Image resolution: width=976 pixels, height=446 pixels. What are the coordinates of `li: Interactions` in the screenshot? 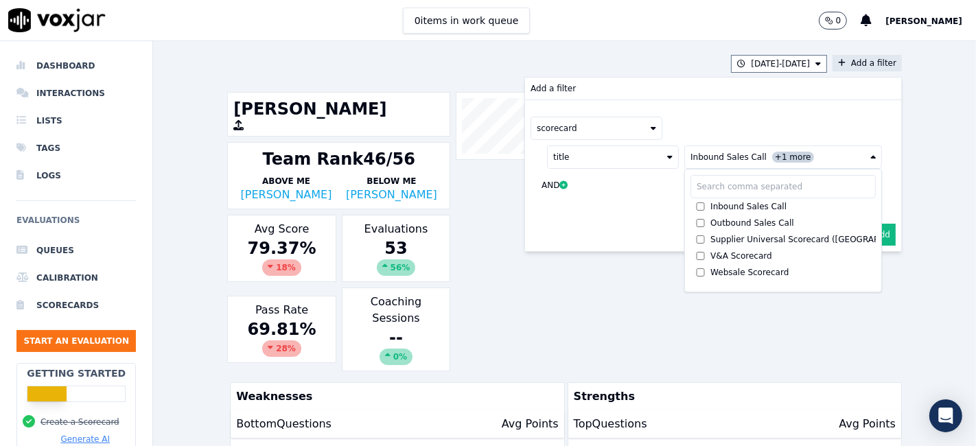 It's located at (76, 93).